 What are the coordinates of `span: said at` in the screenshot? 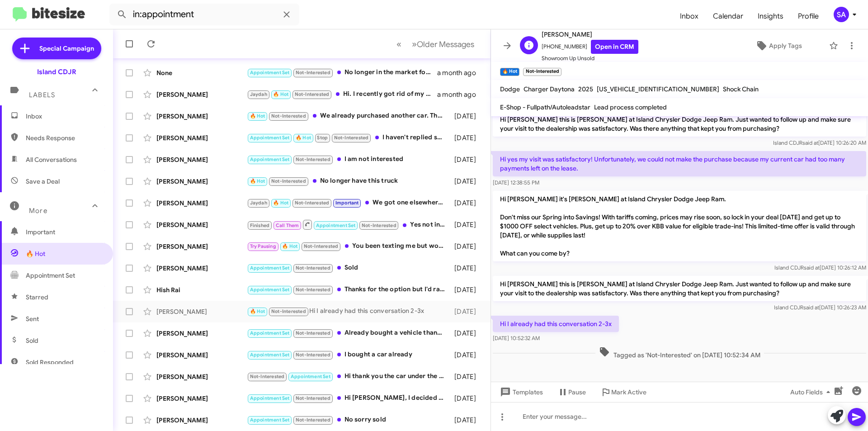 It's located at (810, 142).